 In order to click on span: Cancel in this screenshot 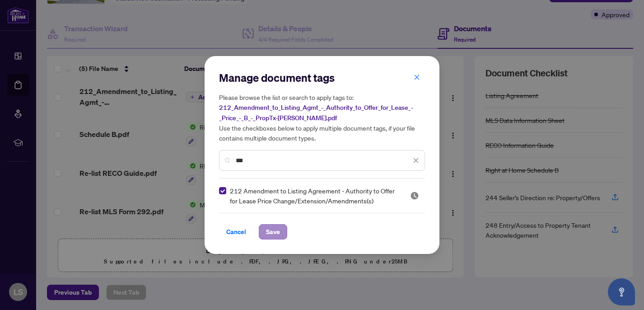, I will do `click(236, 232)`.